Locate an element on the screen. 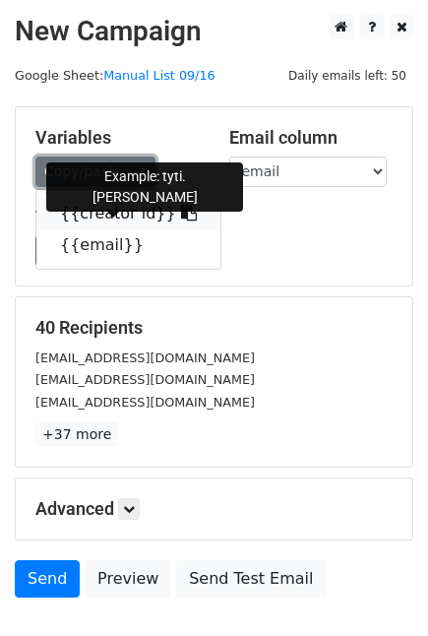 This screenshot has width=428, height=636. div: Chat Widget is located at coordinates (379, 589).